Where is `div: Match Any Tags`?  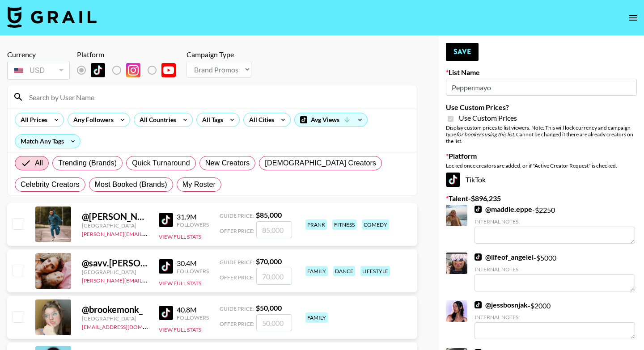
div: Match Any Tags is located at coordinates (48, 142).